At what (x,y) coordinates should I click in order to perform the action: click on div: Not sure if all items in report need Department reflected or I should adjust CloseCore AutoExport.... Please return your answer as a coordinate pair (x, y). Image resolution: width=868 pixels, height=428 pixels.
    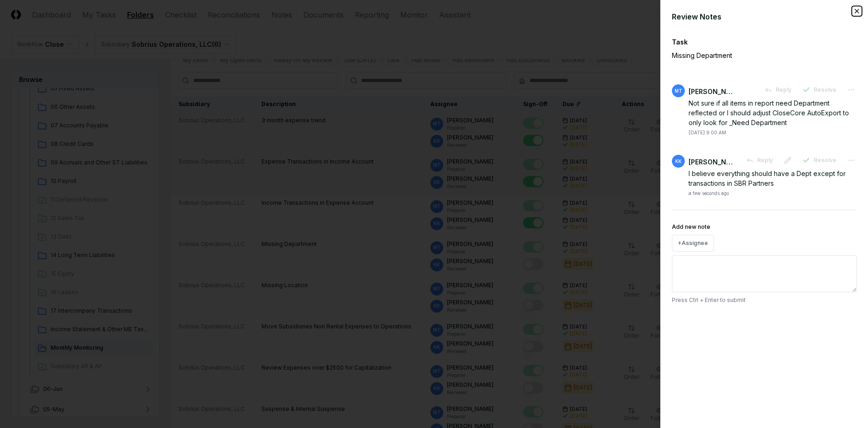
    Looking at the image, I should click on (772, 112).